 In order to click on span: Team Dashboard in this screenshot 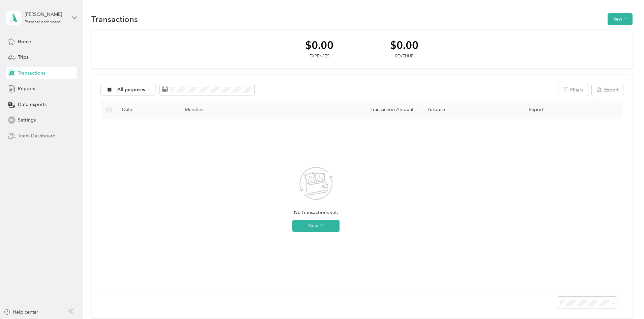, I will do `click(37, 136)`.